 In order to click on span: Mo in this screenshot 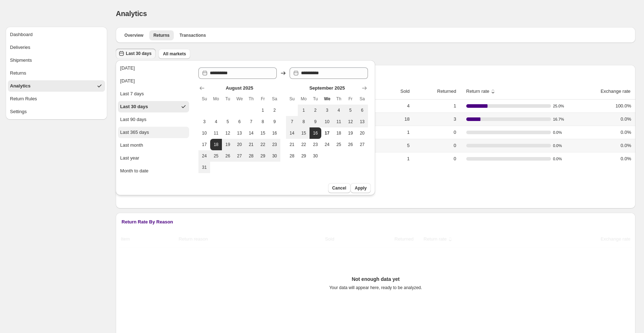, I will do `click(216, 99)`.